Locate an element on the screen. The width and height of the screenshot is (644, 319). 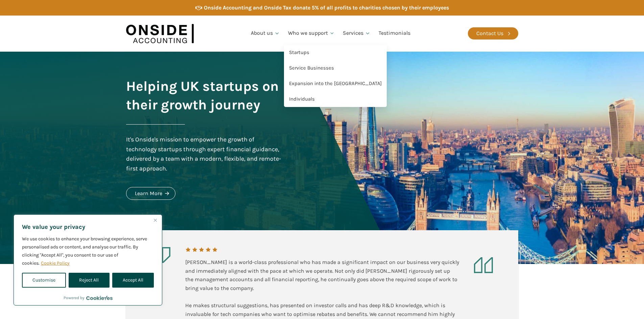
a: Testimonials is located at coordinates (395, 33).